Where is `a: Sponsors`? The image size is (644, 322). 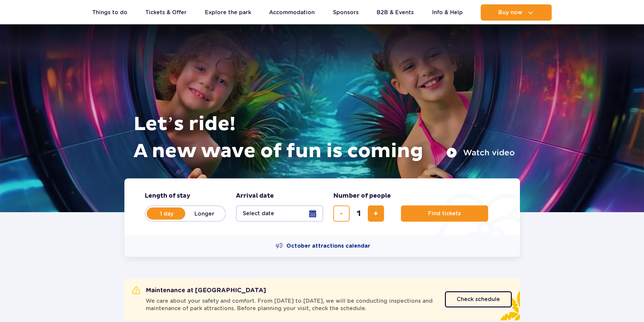
a: Sponsors is located at coordinates (346, 12).